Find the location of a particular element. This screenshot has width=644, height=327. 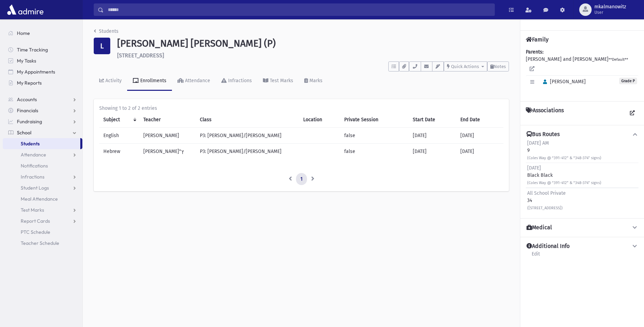

span: Home is located at coordinates (23, 33).